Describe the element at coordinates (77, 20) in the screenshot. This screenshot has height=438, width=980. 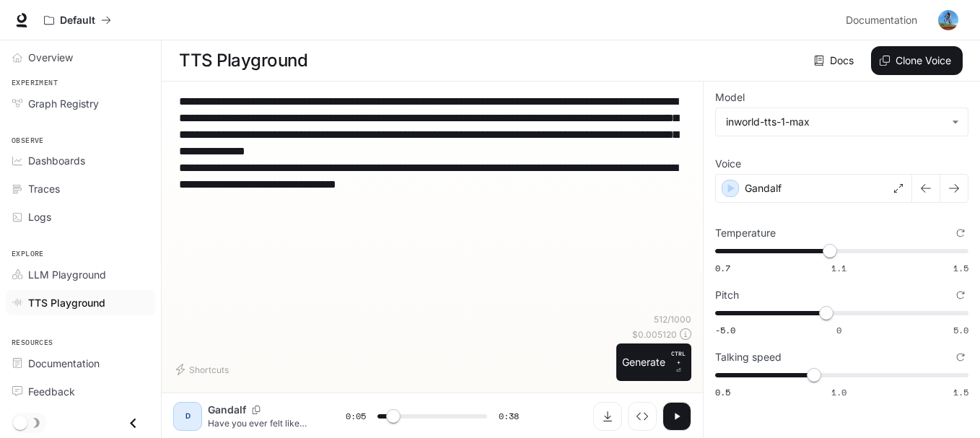
I see `button: All workspaces` at that location.